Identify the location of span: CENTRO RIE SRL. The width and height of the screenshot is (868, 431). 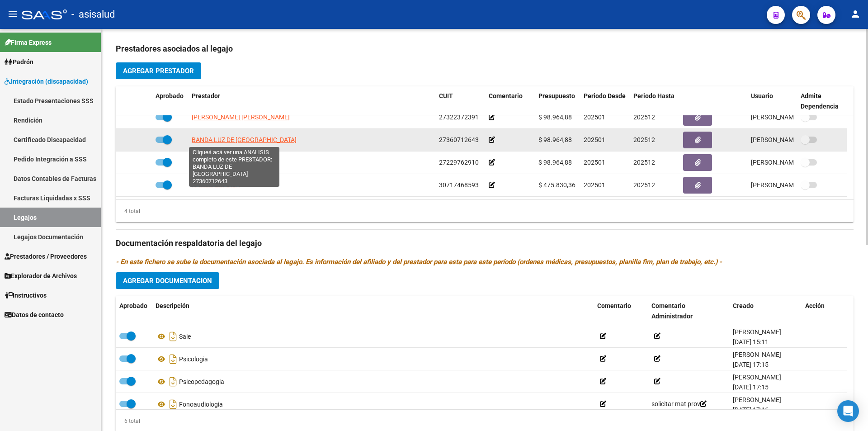
(216, 185).